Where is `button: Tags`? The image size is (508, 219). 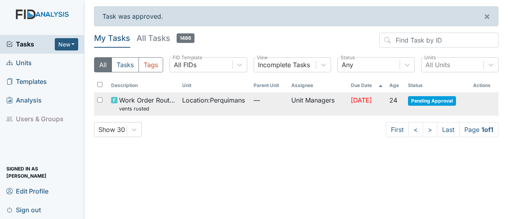
button: Tags is located at coordinates (151, 65).